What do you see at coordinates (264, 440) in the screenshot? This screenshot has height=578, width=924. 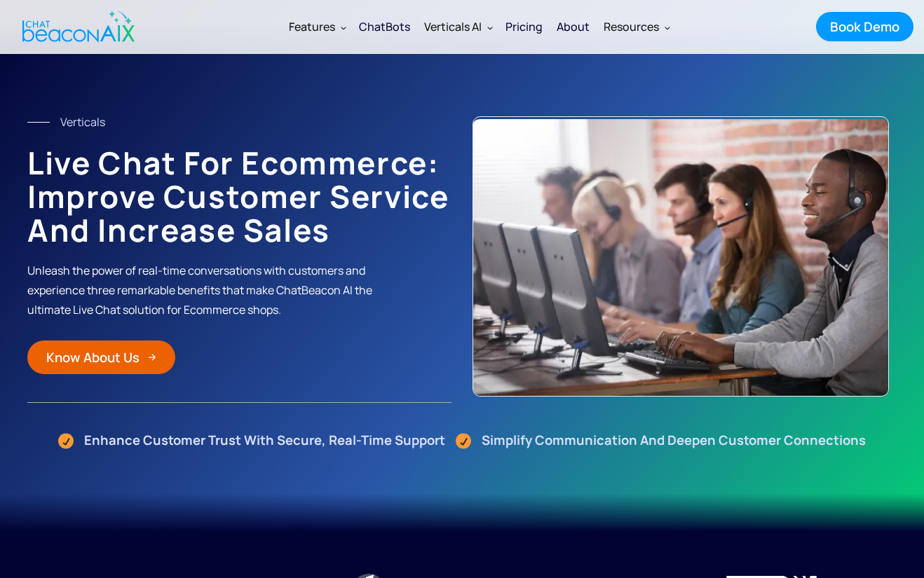 I see `strong: Enhance Customer Trust with Secure, Real-Time Support` at bounding box center [264, 440].